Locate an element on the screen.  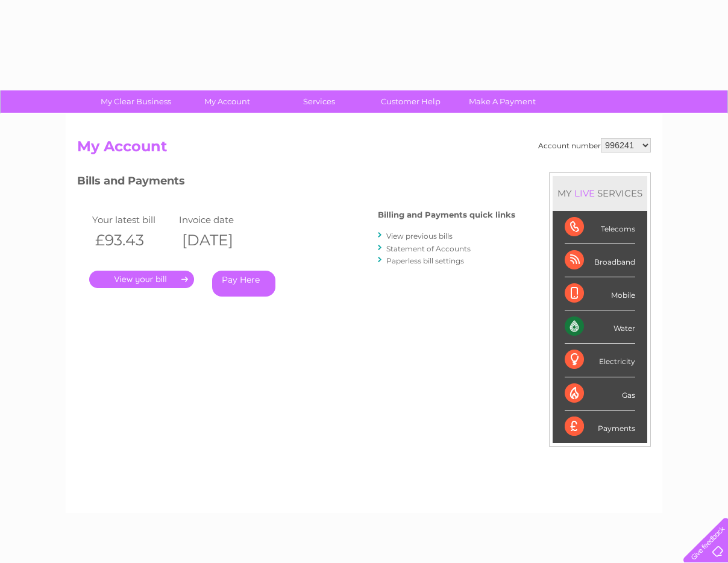
a: Make A Payment is located at coordinates (502, 101).